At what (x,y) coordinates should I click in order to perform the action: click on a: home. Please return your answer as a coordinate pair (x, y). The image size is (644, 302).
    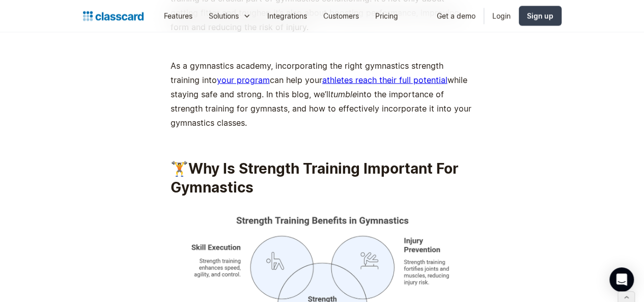
    Looking at the image, I should click on (113, 16).